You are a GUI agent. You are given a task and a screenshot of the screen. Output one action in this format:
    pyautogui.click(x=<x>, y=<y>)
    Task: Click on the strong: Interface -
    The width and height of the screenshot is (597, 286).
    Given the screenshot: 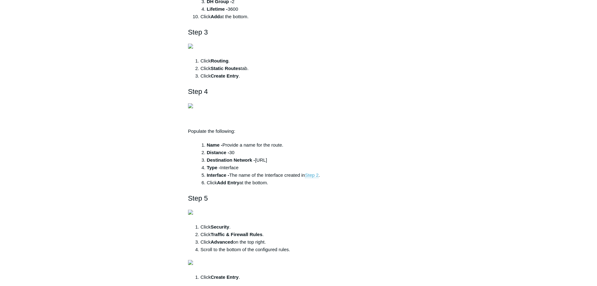 What is the action you would take?
    pyautogui.click(x=218, y=175)
    